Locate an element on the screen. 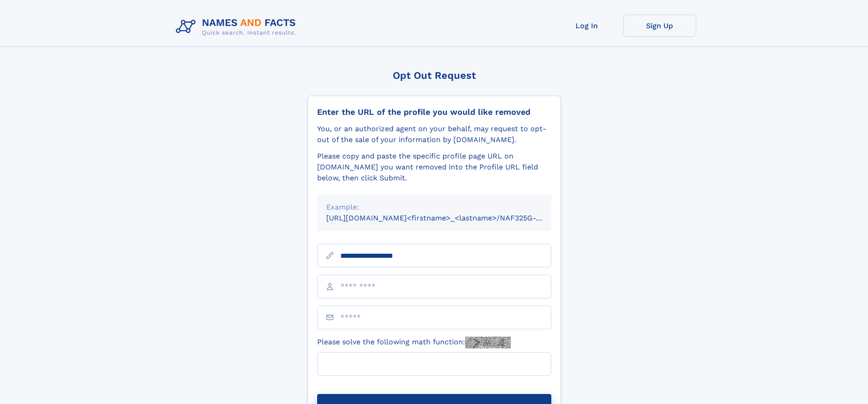 This screenshot has width=868, height=404. div: You, or an authorized agent on your behalf, may request to opt-out of the sale of your informatio... is located at coordinates (434, 134).